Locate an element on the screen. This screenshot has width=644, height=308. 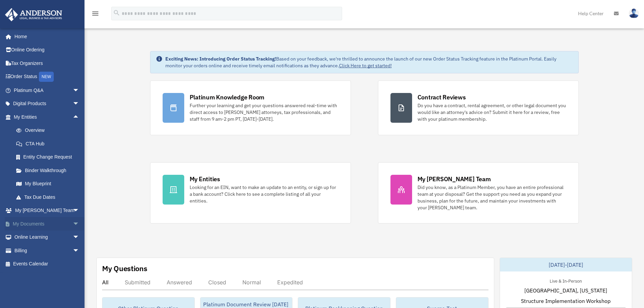
a: Contract Reviews Do you have a contract, rental agreement, or other legal document you would like... is located at coordinates (478, 108).